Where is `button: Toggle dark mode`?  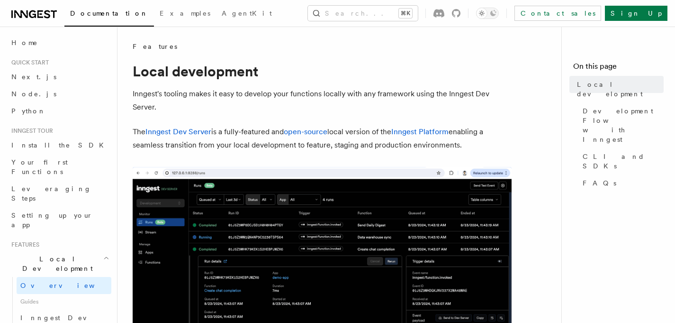 button: Toggle dark mode is located at coordinates (487, 13).